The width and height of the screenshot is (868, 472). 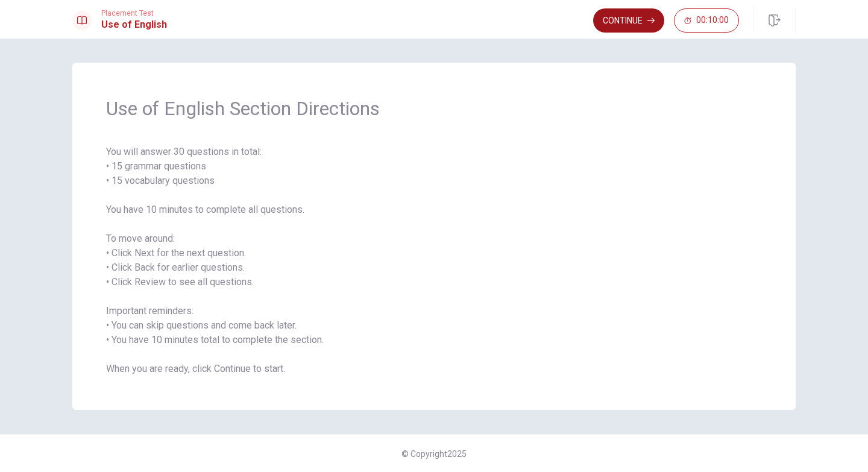 What do you see at coordinates (707, 21) in the screenshot?
I see `button: 00:10:00` at bounding box center [707, 21].